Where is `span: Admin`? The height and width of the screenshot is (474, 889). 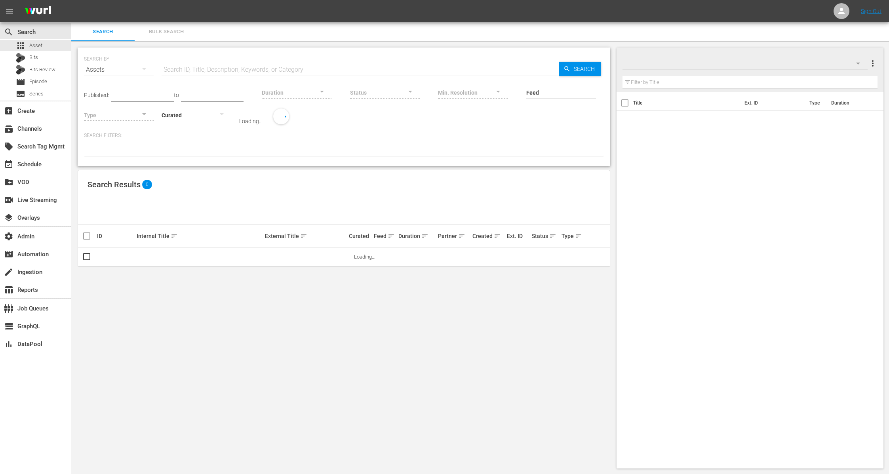
span: Admin is located at coordinates (9, 236).